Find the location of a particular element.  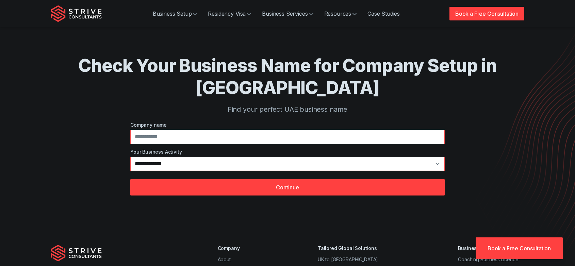

a: Coaching Business Licence is located at coordinates (488, 259).